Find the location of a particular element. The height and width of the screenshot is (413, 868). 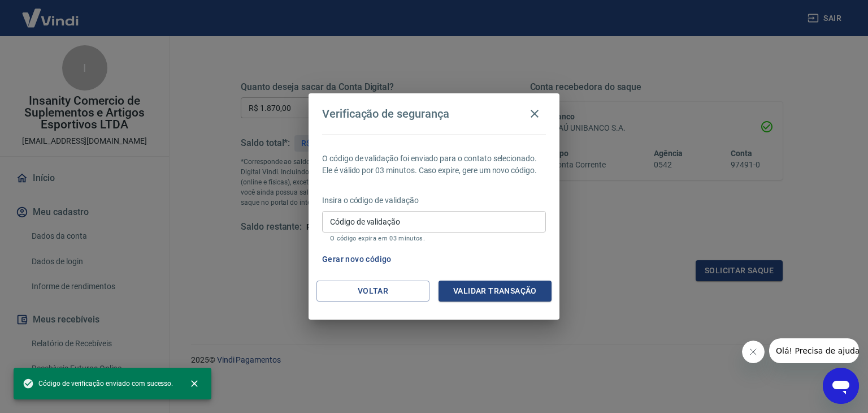

button: Gerar novo código is located at coordinates (357, 259).